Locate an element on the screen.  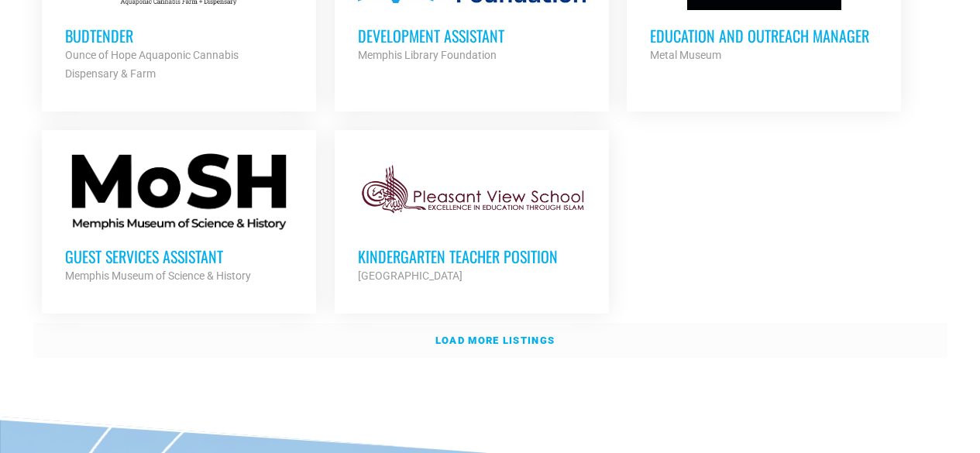
h3: Development Assistant is located at coordinates (472, 36).